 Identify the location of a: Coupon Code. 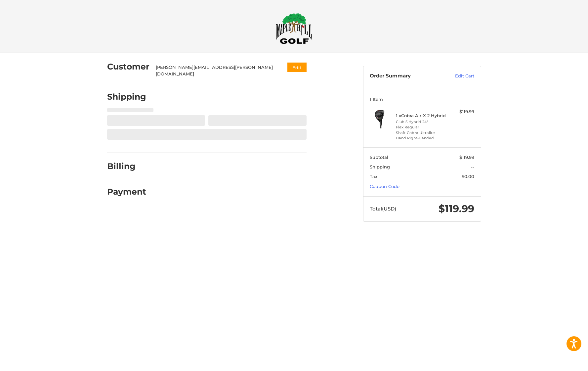
(385, 187).